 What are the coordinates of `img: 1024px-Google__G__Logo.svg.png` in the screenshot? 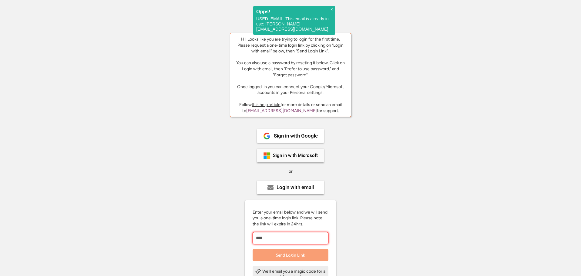 It's located at (267, 136).